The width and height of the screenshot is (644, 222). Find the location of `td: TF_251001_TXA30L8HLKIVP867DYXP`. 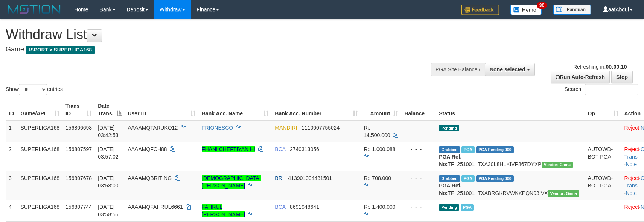

td: TF_251001_TXA30L8HLKIVP867DYXP is located at coordinates (510, 156).